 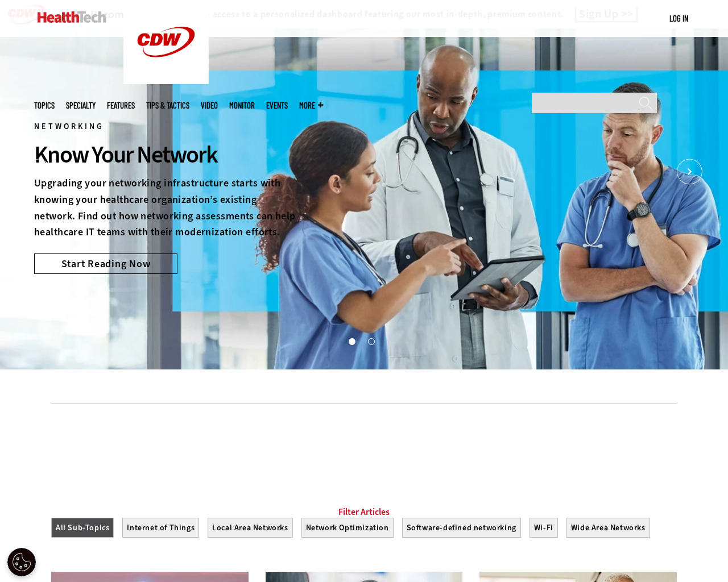 What do you see at coordinates (351, 341) in the screenshot?
I see `button: 1 of 2` at bounding box center [351, 341].